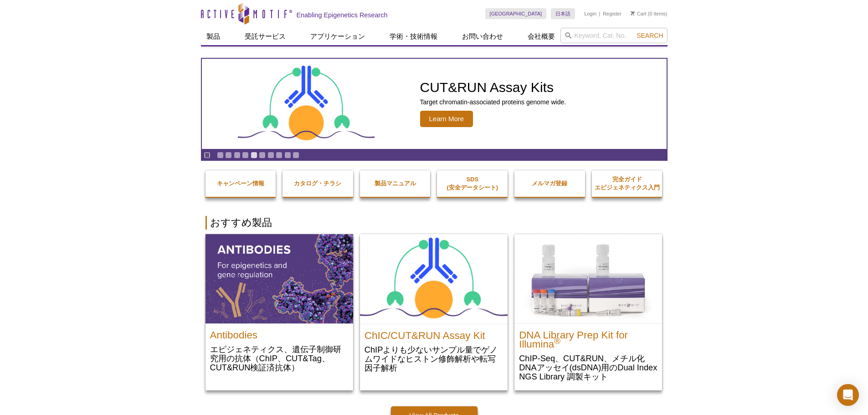  Describe the element at coordinates (434, 223) in the screenshot. I see `h2: おすすめ製品` at that location.